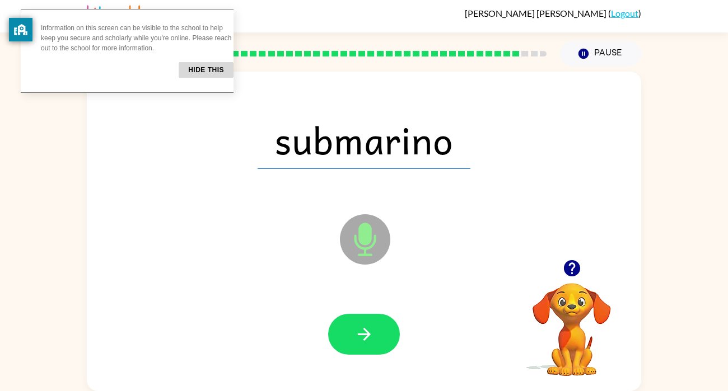 The height and width of the screenshot is (391, 728). What do you see at coordinates (572, 322) in the screenshot?
I see `video: Your browser must support playing .mp4 files to use Literably. Please try using another browser.` at bounding box center [572, 322].